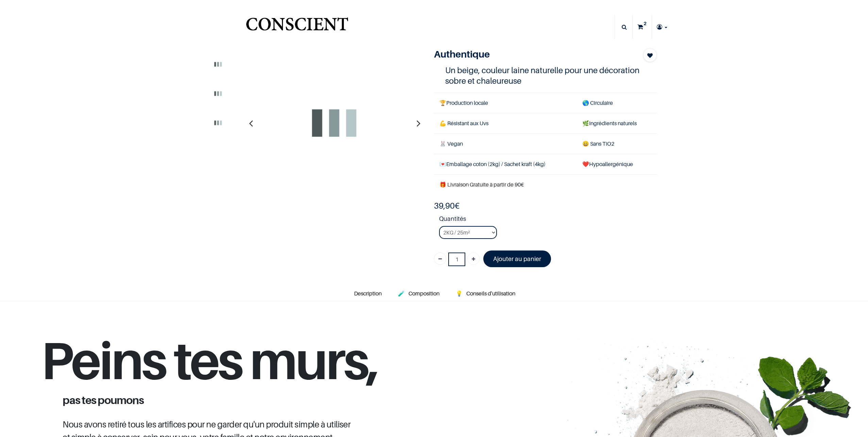 This screenshot has width=868, height=437. What do you see at coordinates (482, 185) in the screenshot?
I see `font: 🎁 Livraison Gratuite à partir de 90€` at bounding box center [482, 185].